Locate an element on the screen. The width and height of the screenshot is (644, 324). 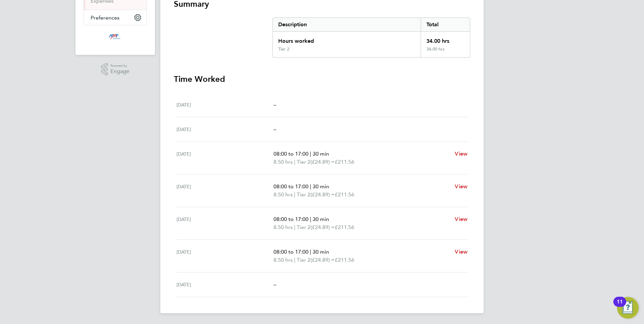
a: Powered byEngage is located at coordinates (115, 69).